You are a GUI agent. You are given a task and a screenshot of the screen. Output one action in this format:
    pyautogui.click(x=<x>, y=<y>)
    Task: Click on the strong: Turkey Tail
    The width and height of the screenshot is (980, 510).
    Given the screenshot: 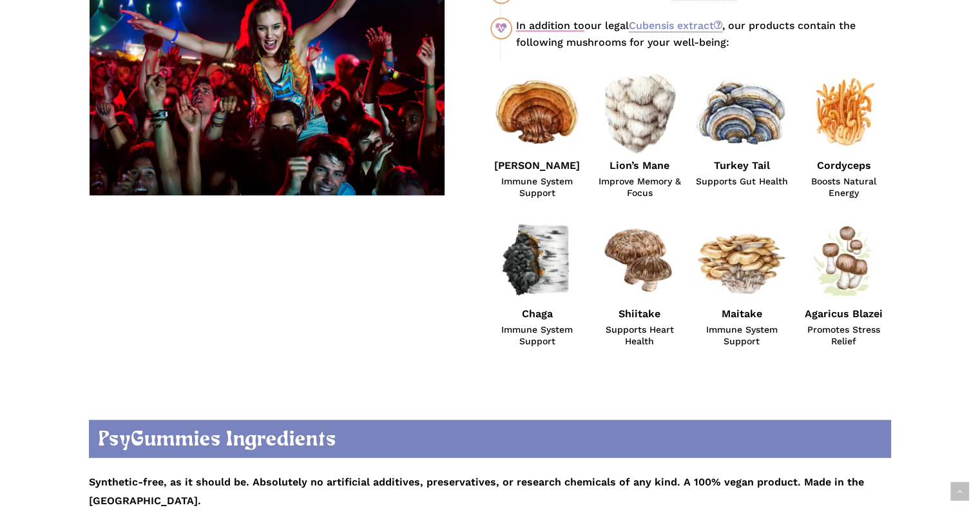 What is the action you would take?
    pyautogui.click(x=742, y=165)
    